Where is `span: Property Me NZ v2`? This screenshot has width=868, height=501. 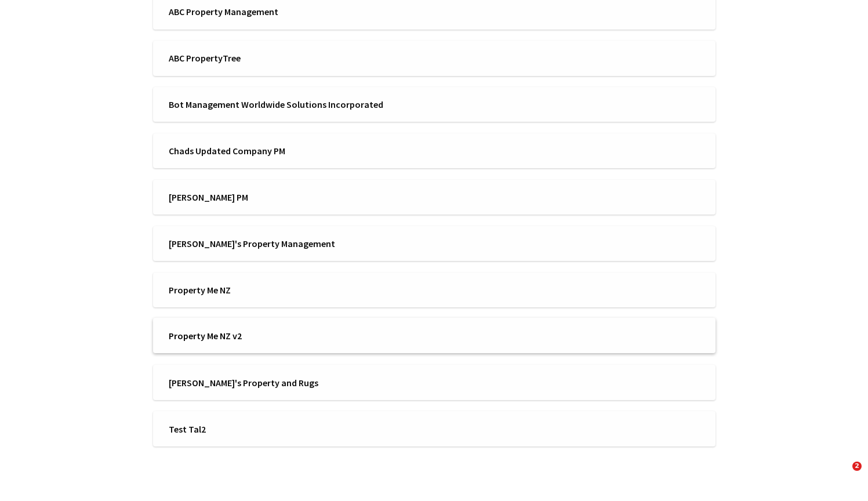
span: Property Me NZ v2 is located at coordinates (297, 336).